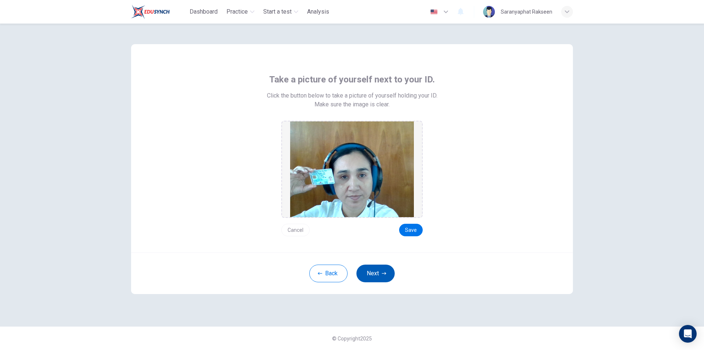 This screenshot has height=350, width=704. I want to click on button: Practice, so click(240, 12).